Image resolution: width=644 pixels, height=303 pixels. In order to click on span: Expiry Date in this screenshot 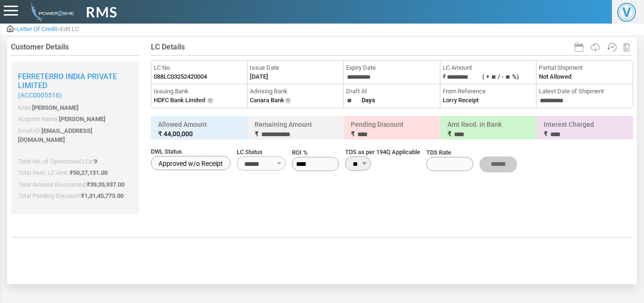, I will do `click(391, 68)`.